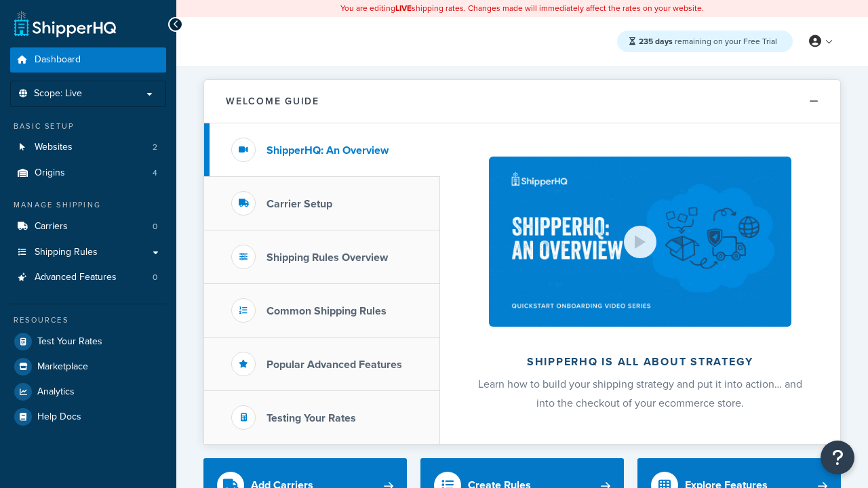  What do you see at coordinates (88, 59) in the screenshot?
I see `li: Dashboard` at bounding box center [88, 59].